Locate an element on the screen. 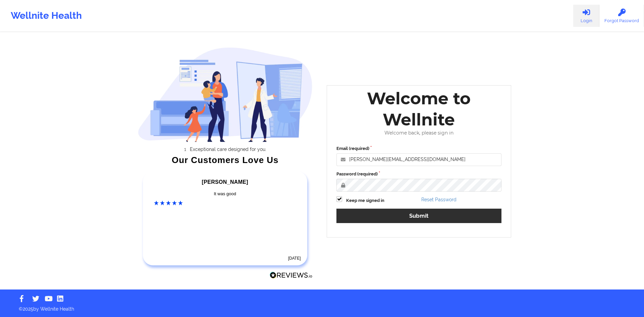 The width and height of the screenshot is (644, 317). p: © 2025 by Wellnite Health is located at coordinates (322, 307).